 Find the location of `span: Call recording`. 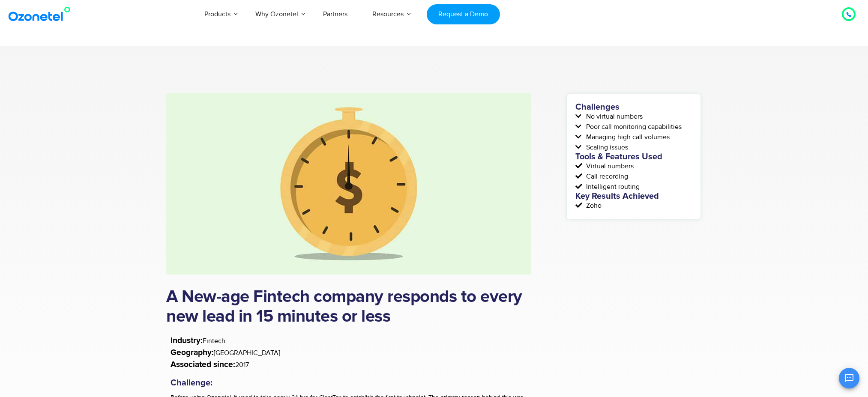

span: Call recording is located at coordinates (606, 177).